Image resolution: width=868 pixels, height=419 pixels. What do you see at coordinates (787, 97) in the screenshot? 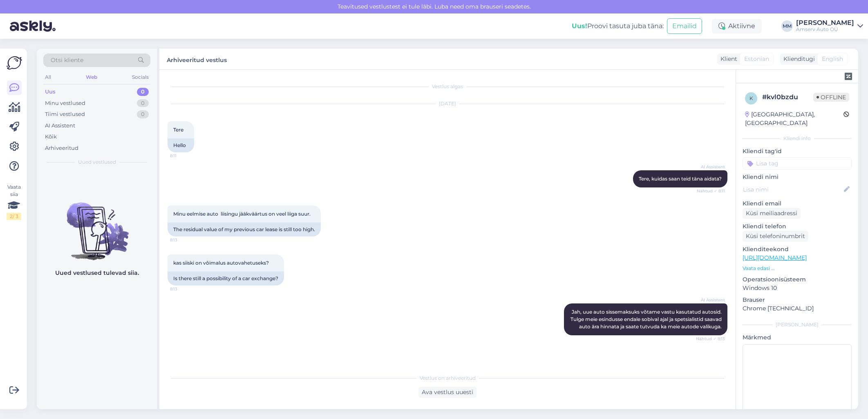
I see `div: # kvl0bzdu` at bounding box center [787, 97].